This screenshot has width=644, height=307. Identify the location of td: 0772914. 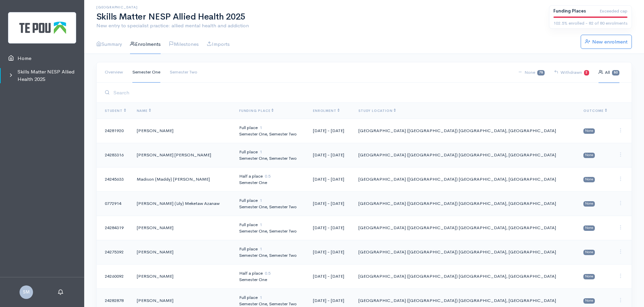
(114, 204).